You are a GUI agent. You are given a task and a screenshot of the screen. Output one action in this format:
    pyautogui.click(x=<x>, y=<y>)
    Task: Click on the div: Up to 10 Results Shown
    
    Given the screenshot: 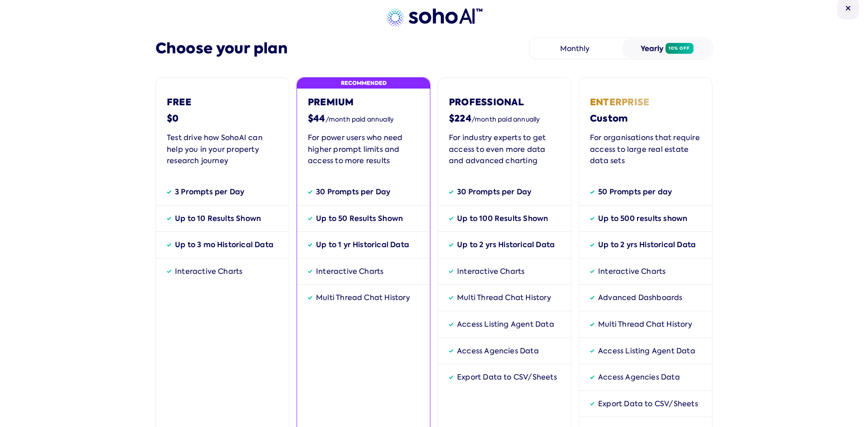 What is the action you would take?
    pyautogui.click(x=218, y=219)
    